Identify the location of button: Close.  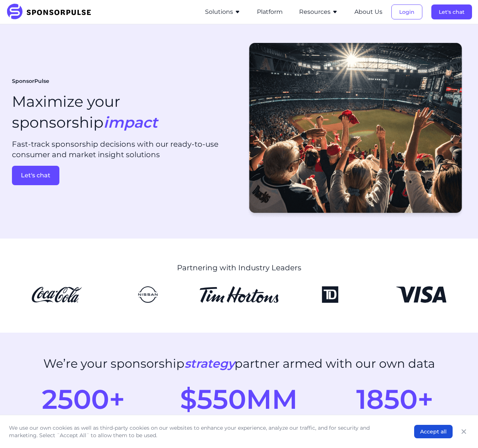
(464, 432).